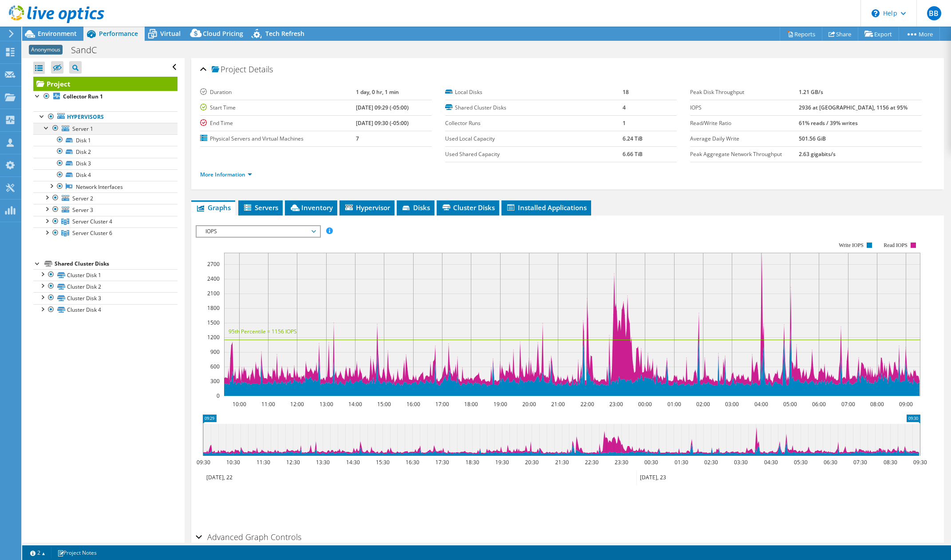  I want to click on b: 6.24 TiB, so click(632, 139).